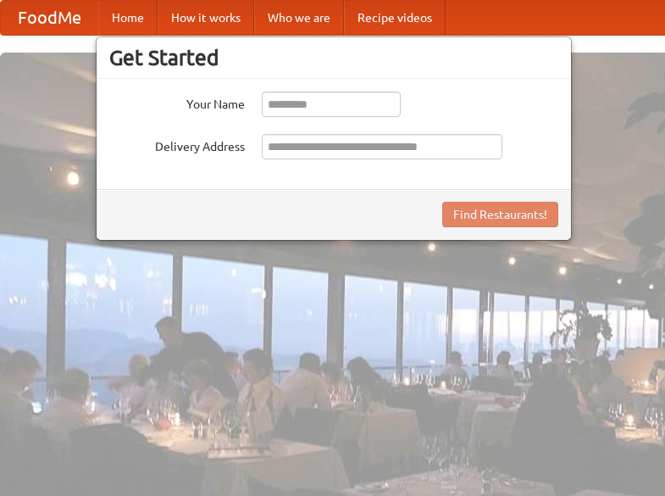 The image size is (665, 496). What do you see at coordinates (128, 18) in the screenshot?
I see `a: Home` at bounding box center [128, 18].